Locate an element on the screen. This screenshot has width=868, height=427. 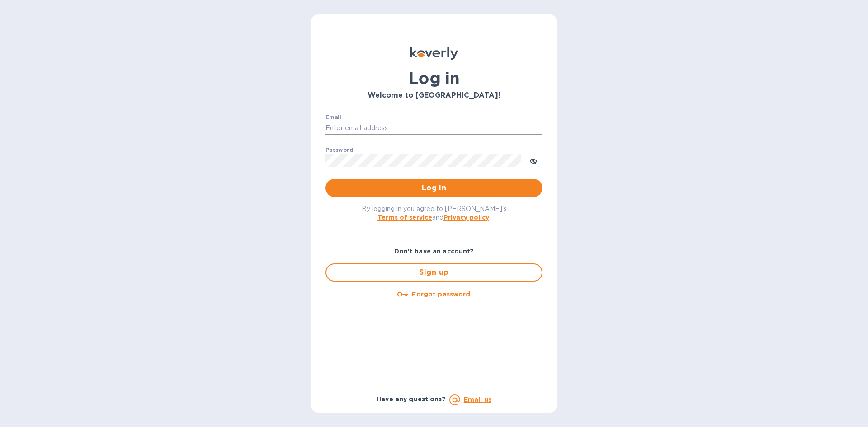
a: Terms of service is located at coordinates (404, 217).